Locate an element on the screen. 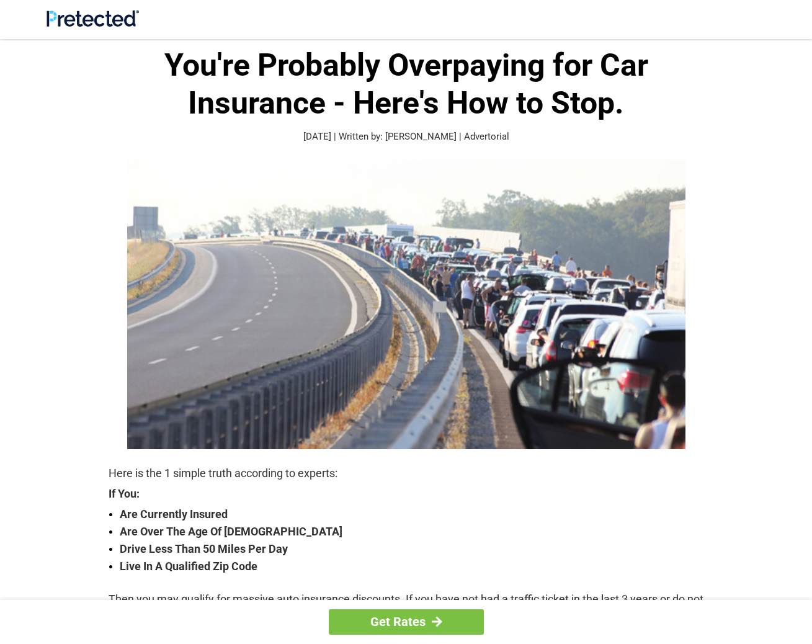 Image resolution: width=812 pixels, height=644 pixels. p: Then you may qualify for massive auto insurance discounts. If you have not had a traffic ticket i... is located at coordinates (406, 608).